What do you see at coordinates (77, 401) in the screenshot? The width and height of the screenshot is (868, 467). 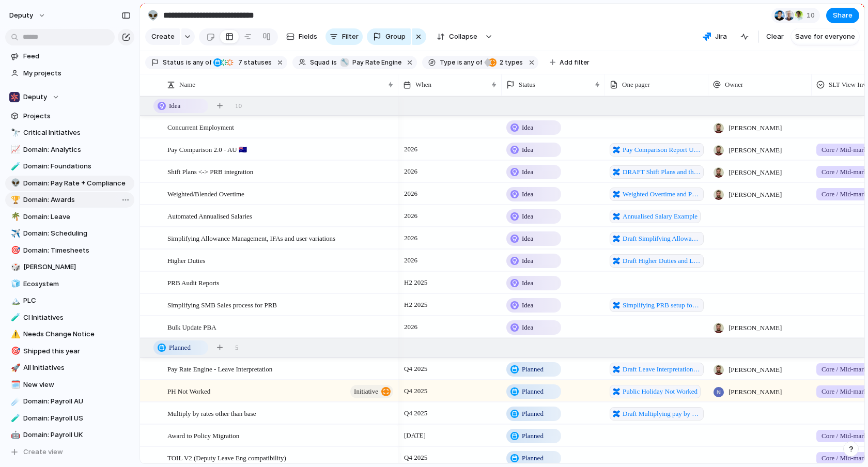 I see `span: Domain: Payroll AU` at bounding box center [77, 401].